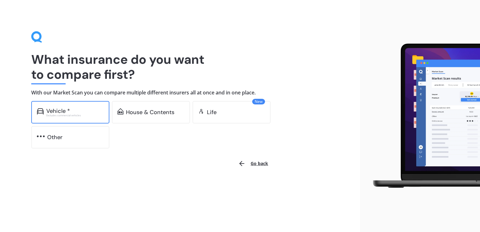  What do you see at coordinates (201, 111) in the screenshot?
I see `img: life.f720d6a2d7cdcd3ad642.svg` at bounding box center [201, 111].